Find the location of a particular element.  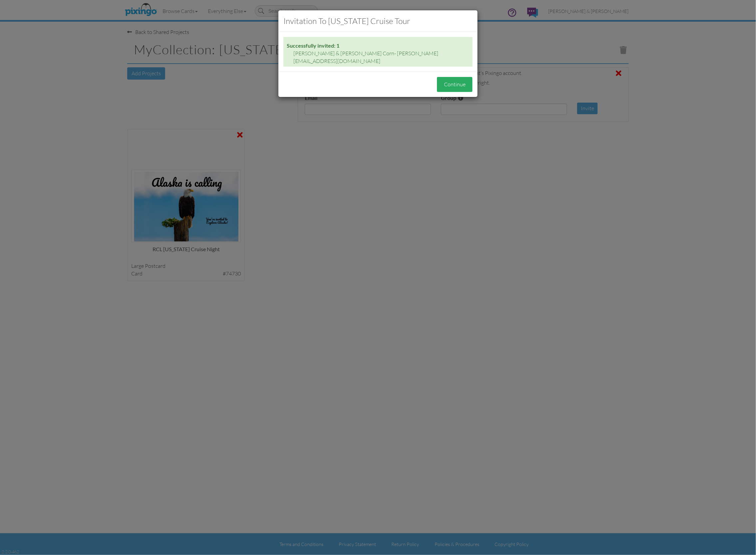

span: Corn is located at coordinates (389, 53).